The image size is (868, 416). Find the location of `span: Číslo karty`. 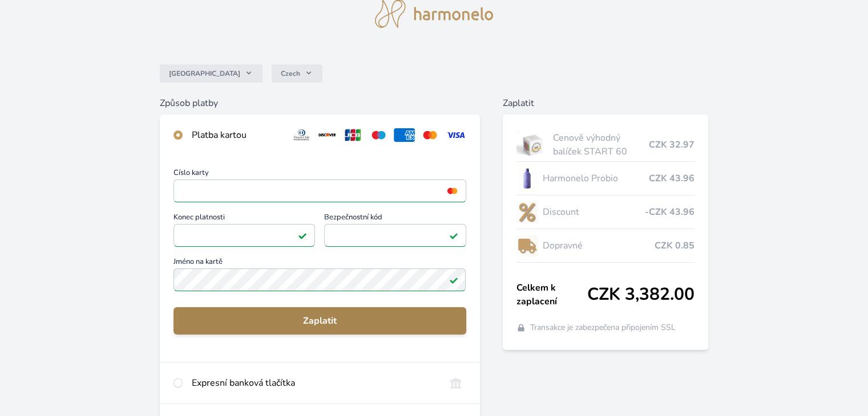

span: Číslo karty is located at coordinates (320, 174).